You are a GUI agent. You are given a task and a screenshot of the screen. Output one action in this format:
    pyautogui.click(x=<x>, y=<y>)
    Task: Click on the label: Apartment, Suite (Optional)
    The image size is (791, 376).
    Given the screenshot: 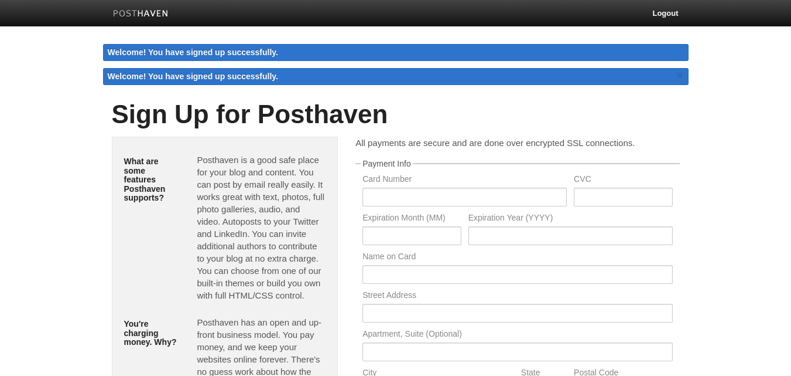 What is the action you would take?
    pyautogui.click(x=517, y=335)
    